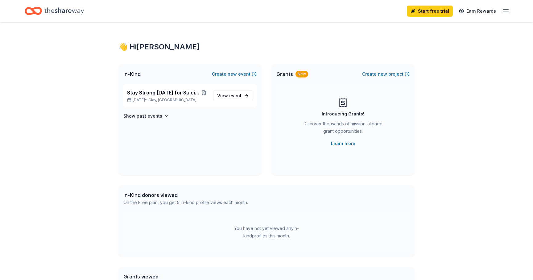 Image resolution: width=533 pixels, height=280 pixels. What do you see at coordinates (54, 11) in the screenshot?
I see `a: Home` at bounding box center [54, 11].